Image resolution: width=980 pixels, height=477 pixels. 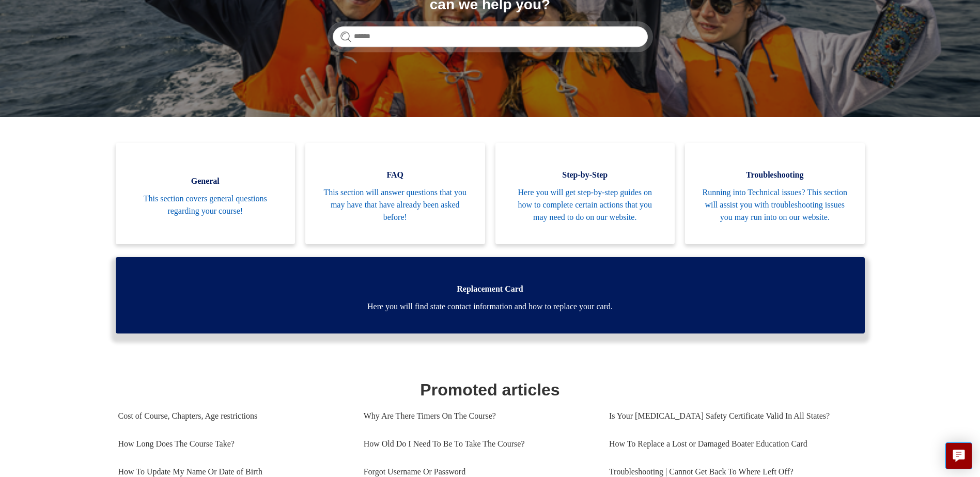 What do you see at coordinates (233, 416) in the screenshot?
I see `a: Cost of Course, Chapters, Age restrictions` at bounding box center [233, 416].